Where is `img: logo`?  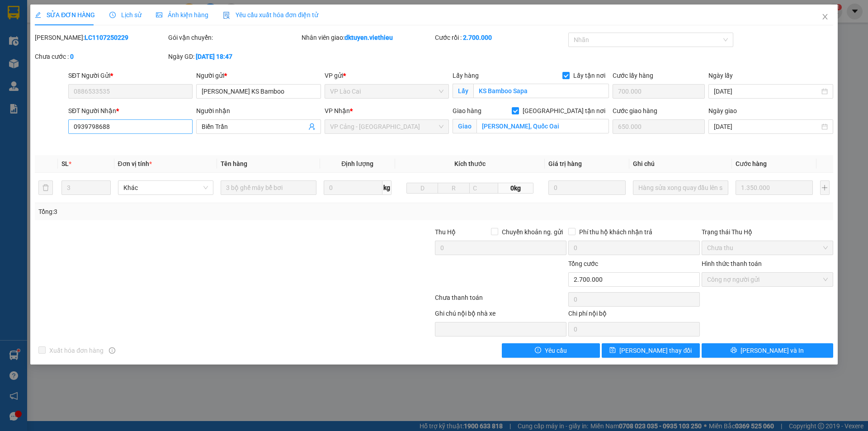
img: logo is located at coordinates (20, 44).